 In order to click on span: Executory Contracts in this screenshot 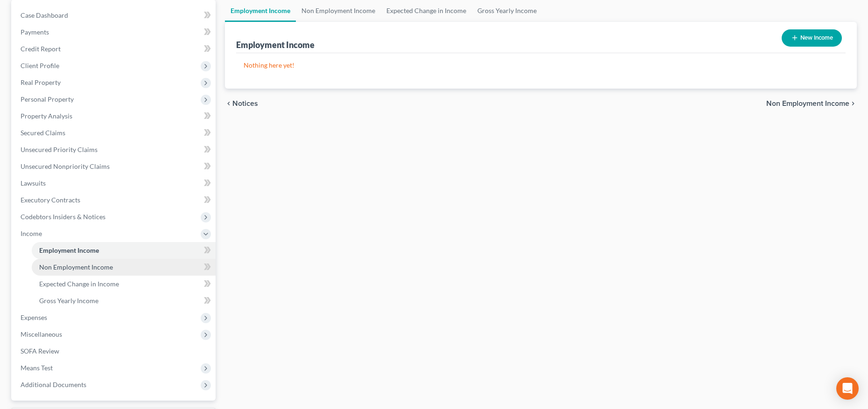, I will do `click(50, 199)`.